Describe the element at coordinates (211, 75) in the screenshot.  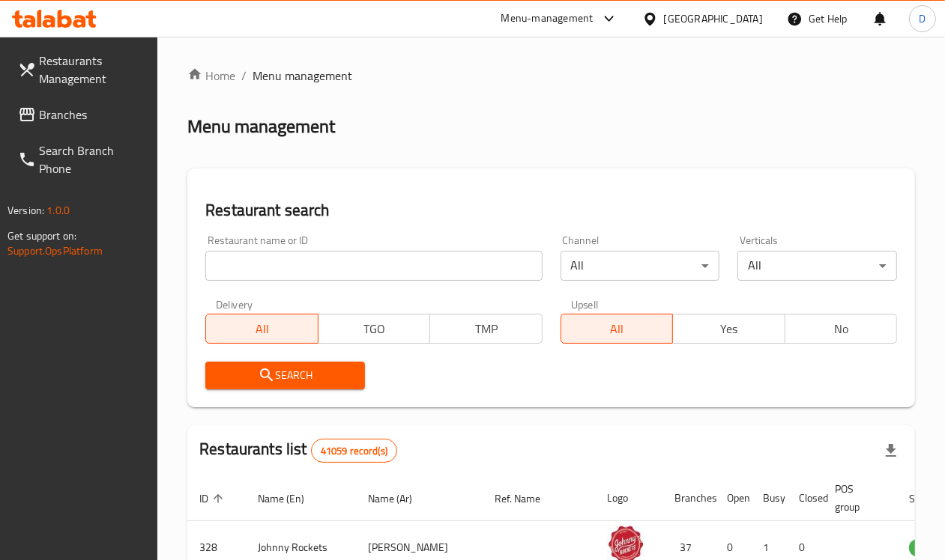
I see `a: Home` at that location.